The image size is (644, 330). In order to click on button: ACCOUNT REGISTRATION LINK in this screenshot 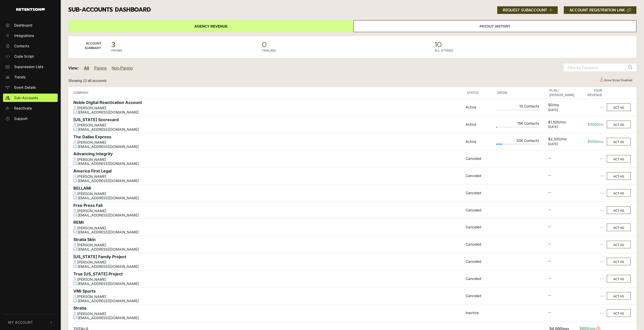, I will do `click(600, 10)`.